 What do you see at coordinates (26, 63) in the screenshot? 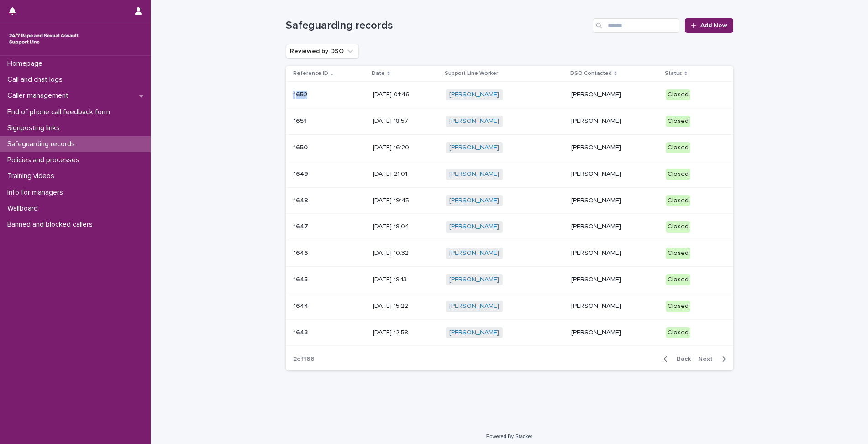
I see `p: Homepage` at bounding box center [26, 63].